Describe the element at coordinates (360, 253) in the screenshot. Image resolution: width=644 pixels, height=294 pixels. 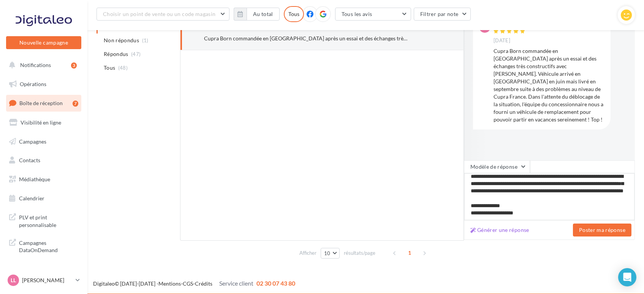
I see `span: résultats/page` at that location.